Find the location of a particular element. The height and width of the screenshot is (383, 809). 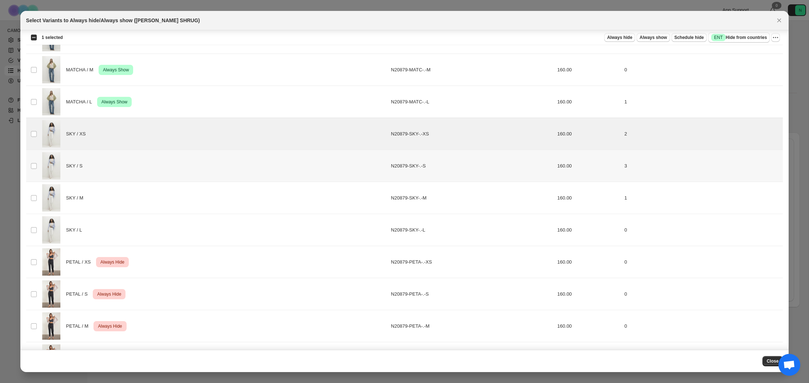

td: N20879-PETA-.-S is located at coordinates (472, 294).